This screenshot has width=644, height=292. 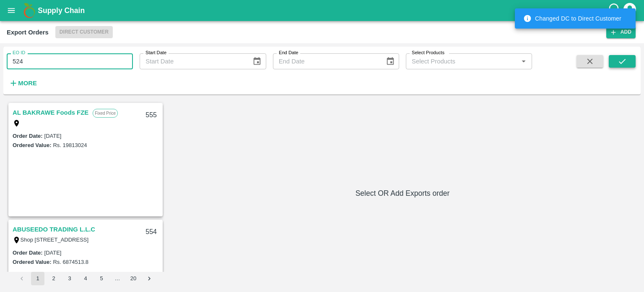 What do you see at coordinates (462, 62) in the screenshot?
I see `input: Select Products` at bounding box center [462, 62].